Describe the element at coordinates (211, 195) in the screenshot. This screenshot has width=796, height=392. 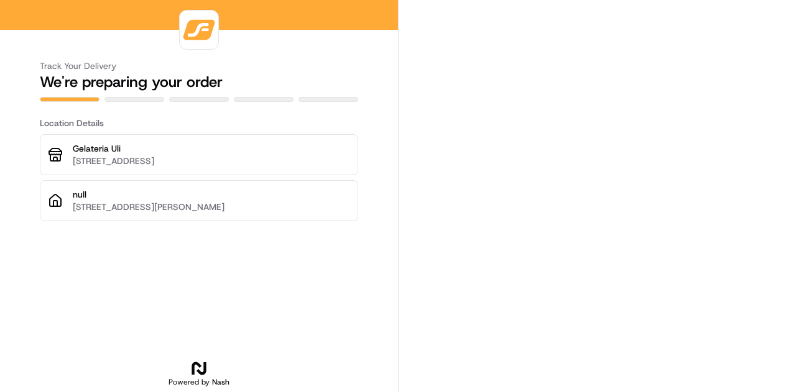
I see `p: null` at that location.